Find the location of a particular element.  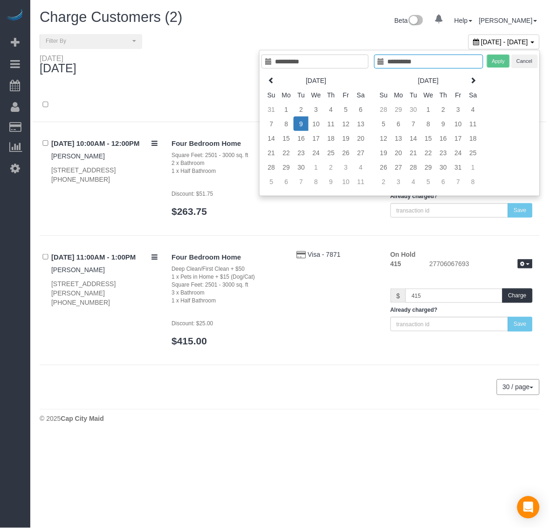

strong: On Hold is located at coordinates (403, 255).